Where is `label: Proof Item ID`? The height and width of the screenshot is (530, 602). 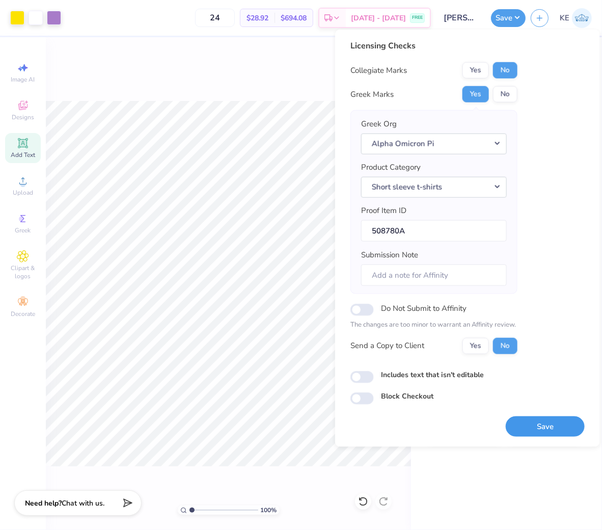
label: Proof Item ID is located at coordinates (384, 210).